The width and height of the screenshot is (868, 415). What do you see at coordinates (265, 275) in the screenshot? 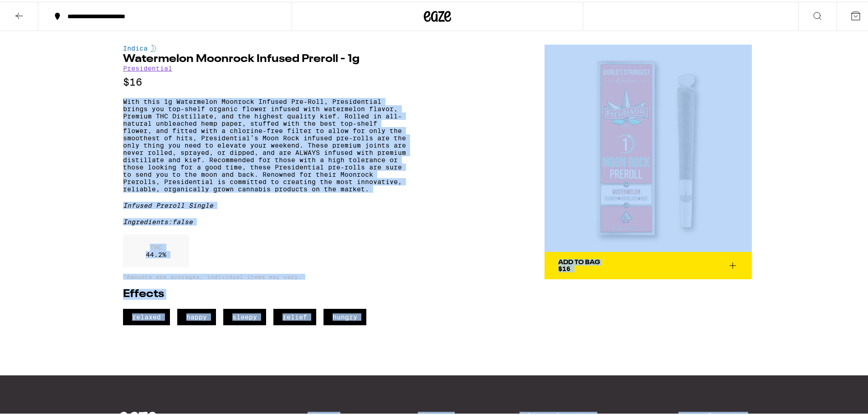
I see `p: *Amounts are averages, individual items may vary.` at bounding box center [265, 275].